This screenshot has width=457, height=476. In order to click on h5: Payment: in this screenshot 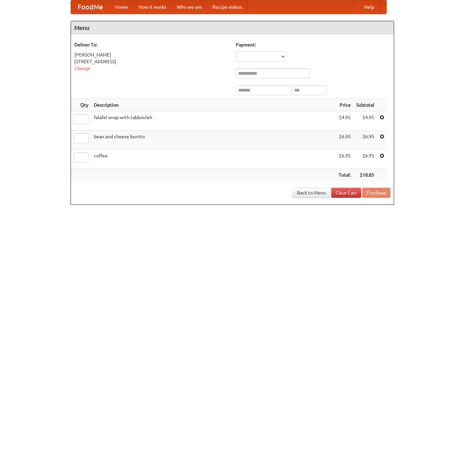, I will do `click(313, 45)`.